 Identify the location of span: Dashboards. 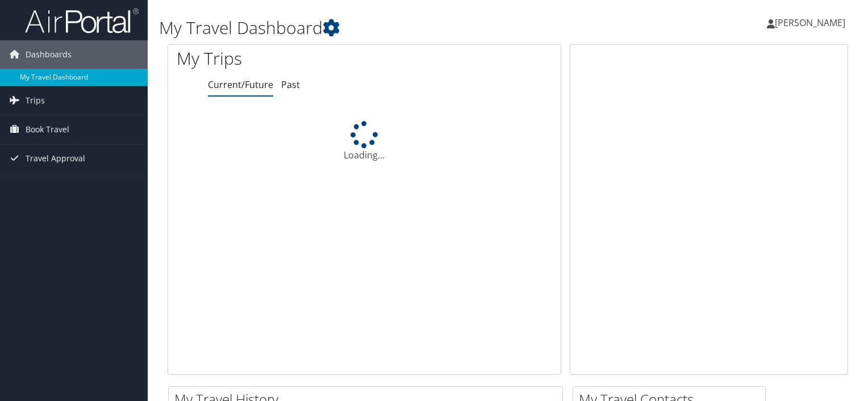
(48, 54).